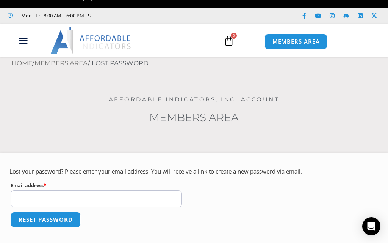  I want to click on img: LogoAI | Affordable Indicators – NinjaTrader, so click(91, 40).